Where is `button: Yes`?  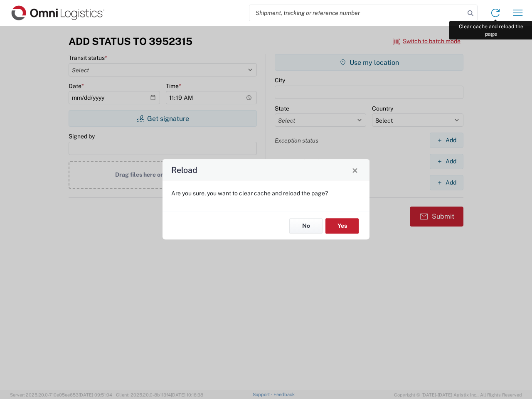
button: Yes is located at coordinates (342, 226).